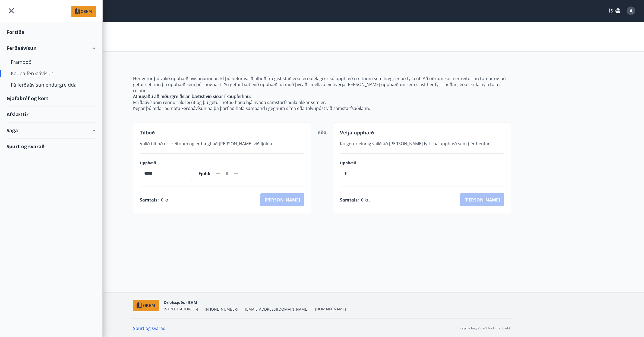  I want to click on div: Fá ferðaávísun endurgreidda, so click(51, 85).